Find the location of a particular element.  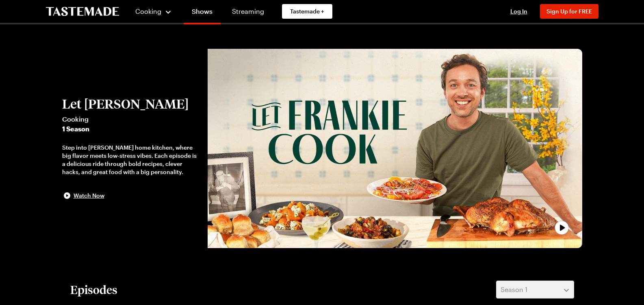

a: Tastemade + is located at coordinates (307, 11).